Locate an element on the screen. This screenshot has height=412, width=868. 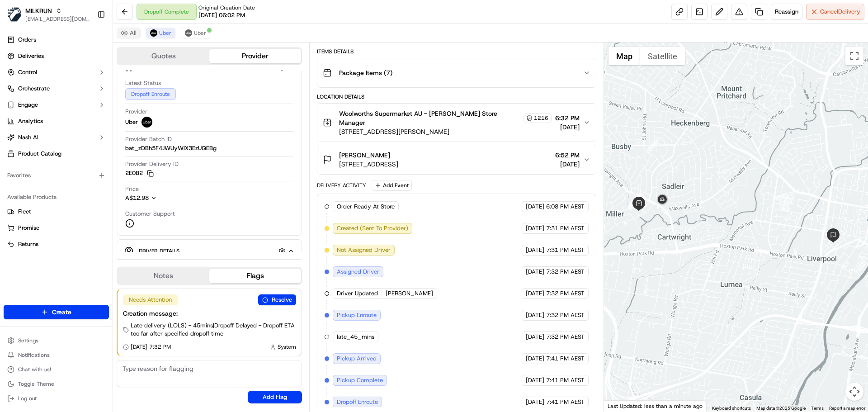
a: Fleet is located at coordinates (56, 212).